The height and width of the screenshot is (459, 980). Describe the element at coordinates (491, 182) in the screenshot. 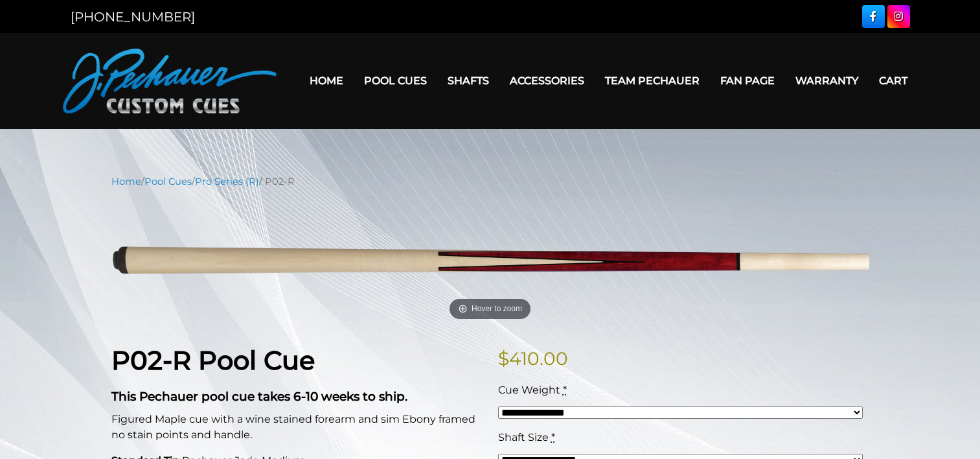

I see `nav: Breadcrumb` at that location.